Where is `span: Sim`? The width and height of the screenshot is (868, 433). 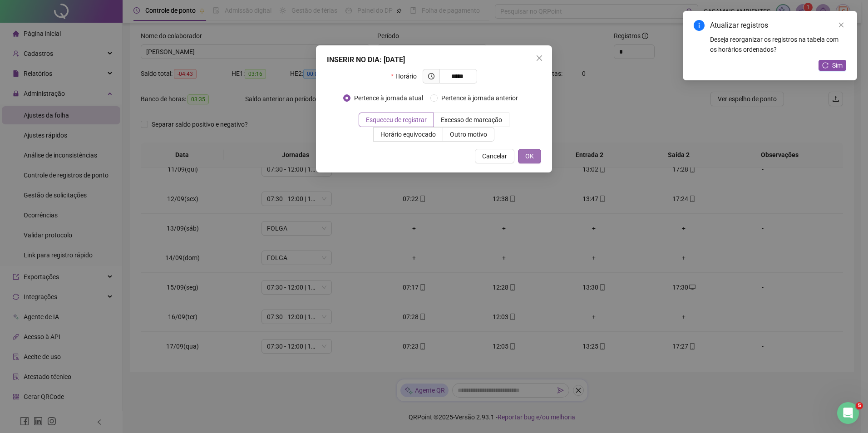 span: Sim is located at coordinates (837, 65).